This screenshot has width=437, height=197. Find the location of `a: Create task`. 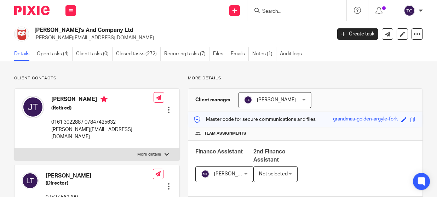

a: Create task is located at coordinates (358, 34).